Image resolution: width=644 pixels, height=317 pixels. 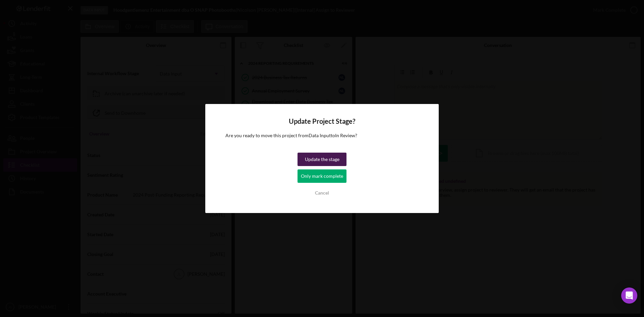 What do you see at coordinates (322, 176) in the screenshot?
I see `button: Only mark complete` at bounding box center [322, 176].